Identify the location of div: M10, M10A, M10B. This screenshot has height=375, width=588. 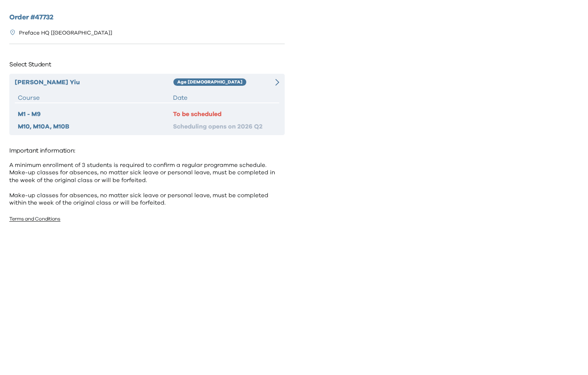
(96, 126).